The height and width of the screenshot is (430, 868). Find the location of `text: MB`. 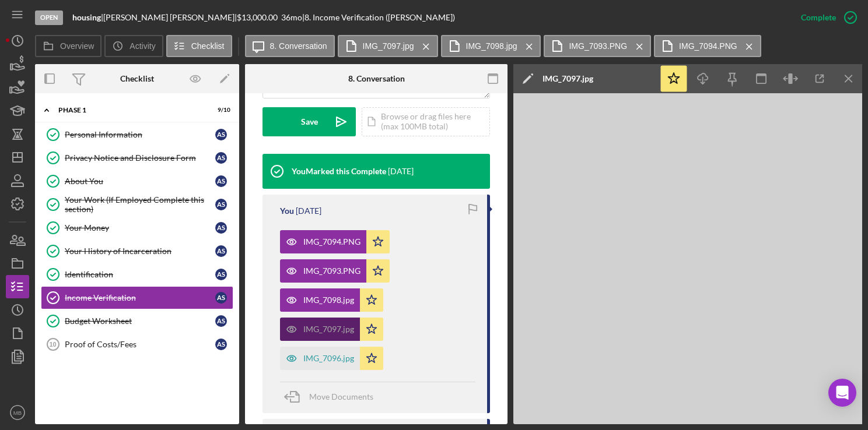

text: MB is located at coordinates (17, 413).